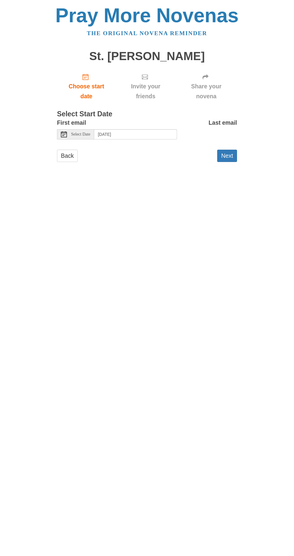 This screenshot has width=294, height=556. What do you see at coordinates (147, 15) in the screenshot?
I see `a: Pray More Novenas` at bounding box center [147, 15].